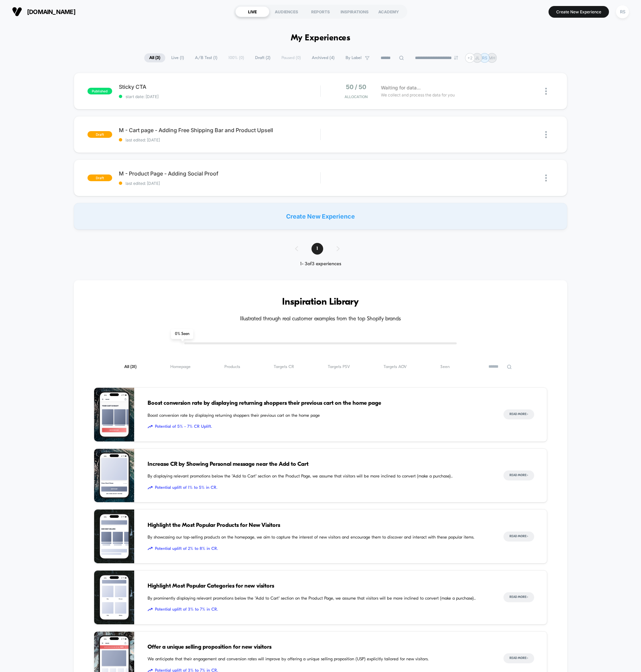  What do you see at coordinates (319, 464) in the screenshot?
I see `span: Increase CR by Showing Personal message near the Add to Cart` at bounding box center [319, 464].